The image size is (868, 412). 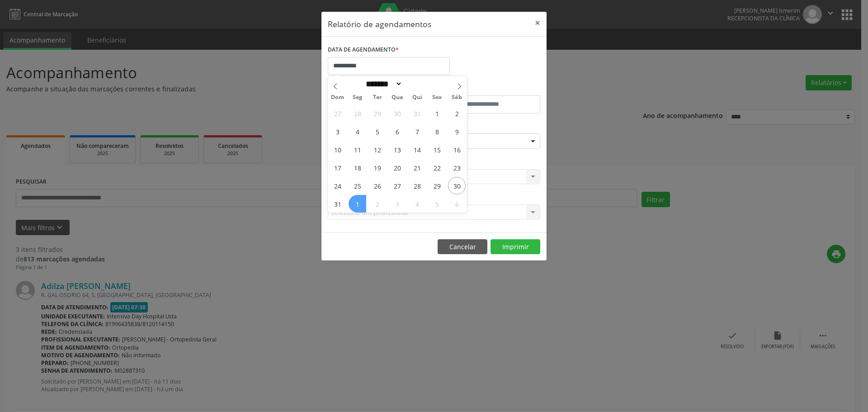 What do you see at coordinates (397, 204) in the screenshot?
I see `span: Setembro 3, 2025` at bounding box center [397, 204].